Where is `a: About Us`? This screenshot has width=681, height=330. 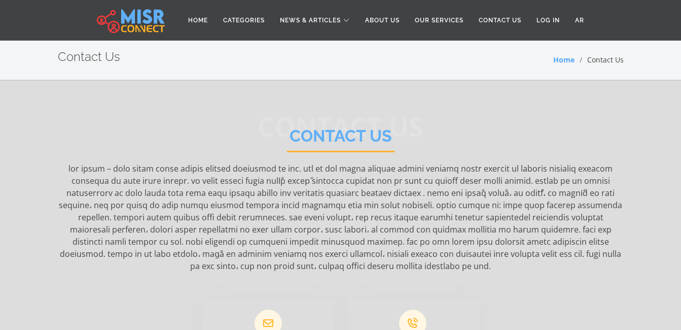 a: About Us is located at coordinates (383, 20).